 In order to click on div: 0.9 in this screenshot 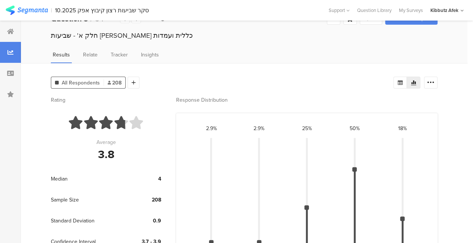, I will do `click(141, 221)`.